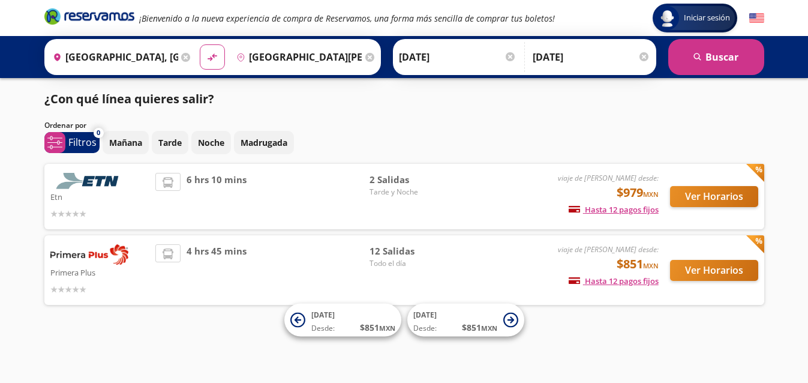 The image size is (808, 383). I want to click on input: Buscar Origen, so click(113, 57).